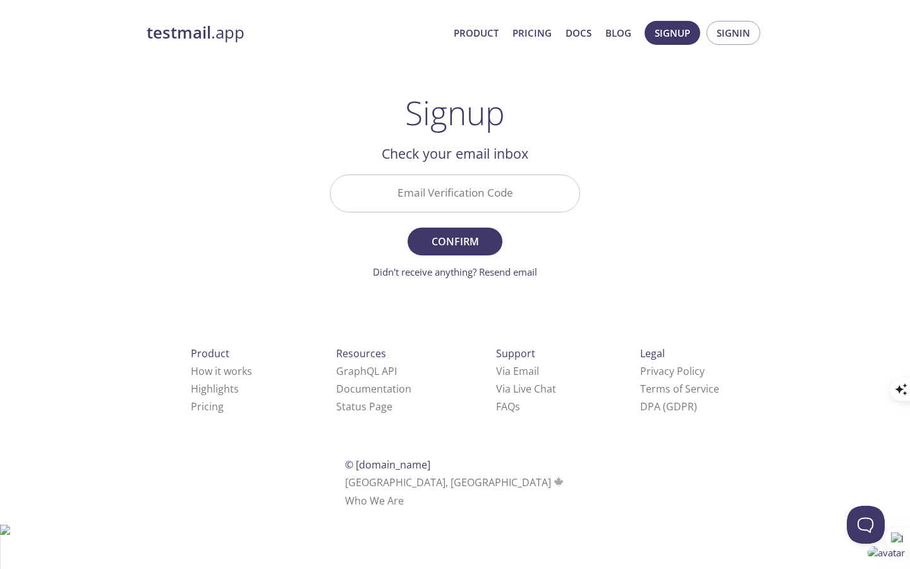 The height and width of the screenshot is (569, 910). What do you see at coordinates (455, 241) in the screenshot?
I see `span: Confirm` at bounding box center [455, 241].